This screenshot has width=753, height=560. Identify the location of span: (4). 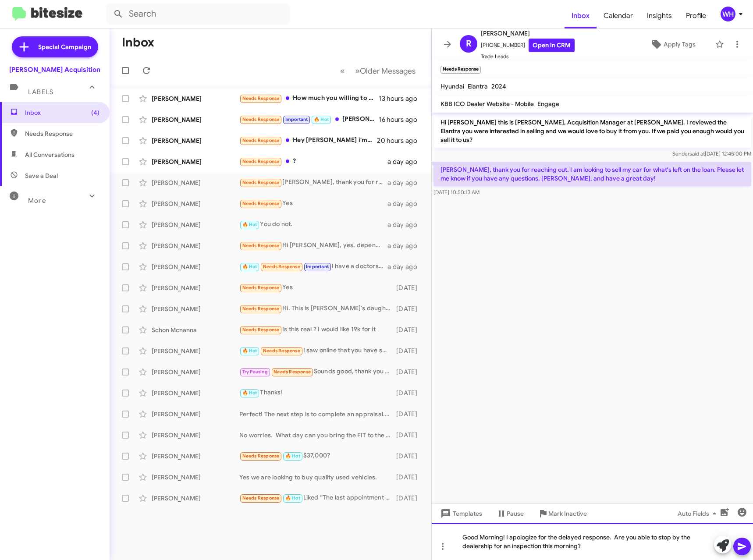
(95, 112).